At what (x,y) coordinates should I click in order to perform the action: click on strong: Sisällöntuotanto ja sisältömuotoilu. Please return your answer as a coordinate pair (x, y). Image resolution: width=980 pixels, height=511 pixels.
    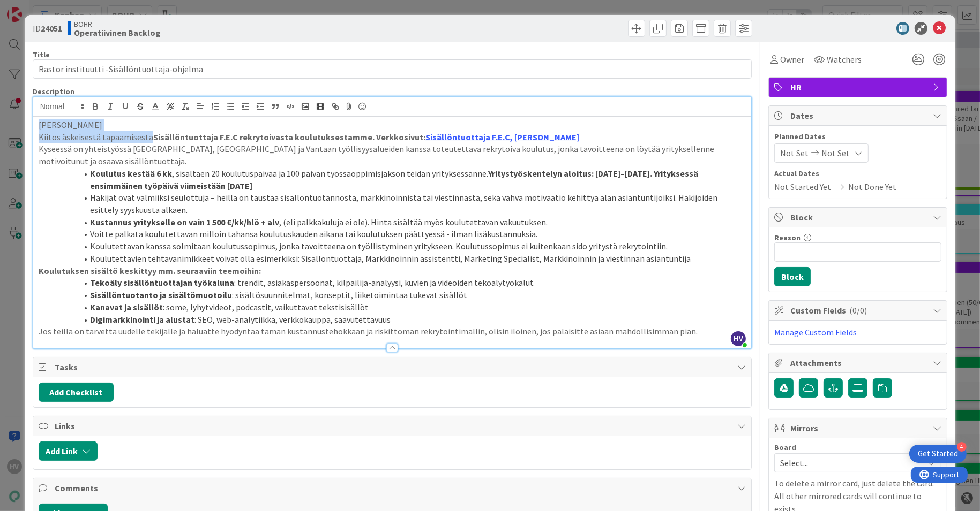
    Looking at the image, I should click on (161, 295).